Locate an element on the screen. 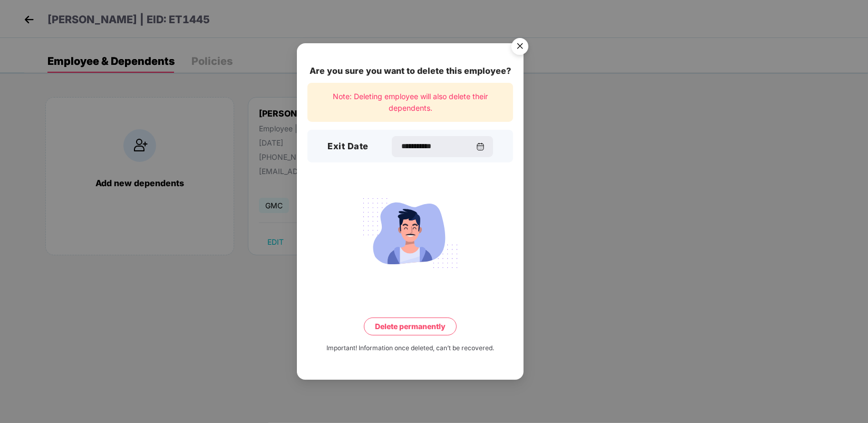 The width and height of the screenshot is (868, 423). div: Note: Deleting employee will also delete their dependents. is located at coordinates (410, 102).